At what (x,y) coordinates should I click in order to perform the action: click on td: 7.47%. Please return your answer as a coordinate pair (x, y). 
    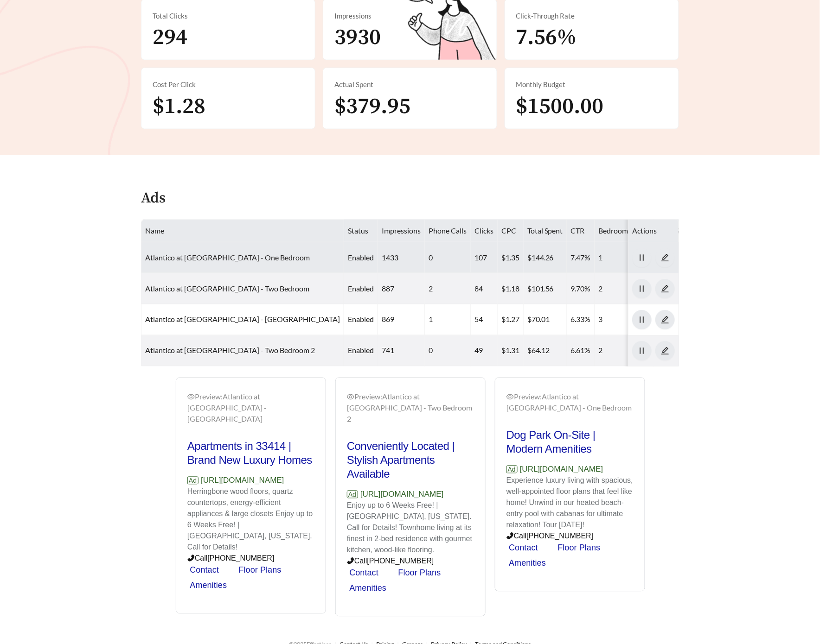
    Looking at the image, I should click on (581, 257).